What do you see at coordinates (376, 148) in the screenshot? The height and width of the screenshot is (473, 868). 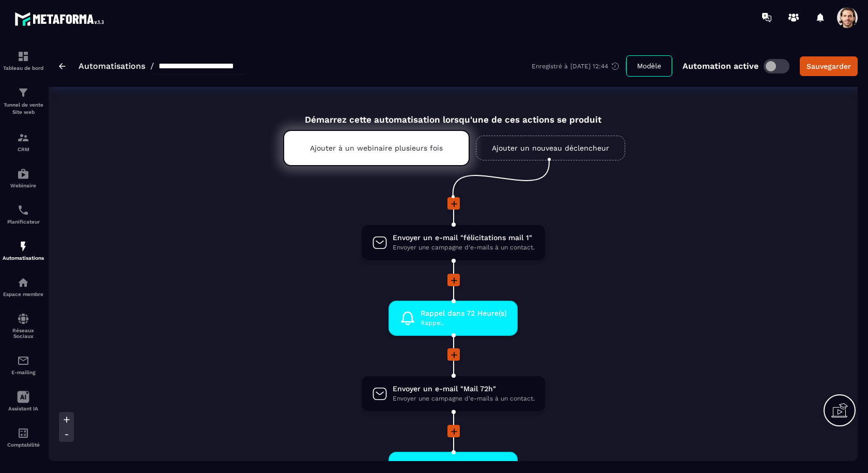 I see `p: Ajouter à un webinaire plusieurs fois` at bounding box center [376, 148].